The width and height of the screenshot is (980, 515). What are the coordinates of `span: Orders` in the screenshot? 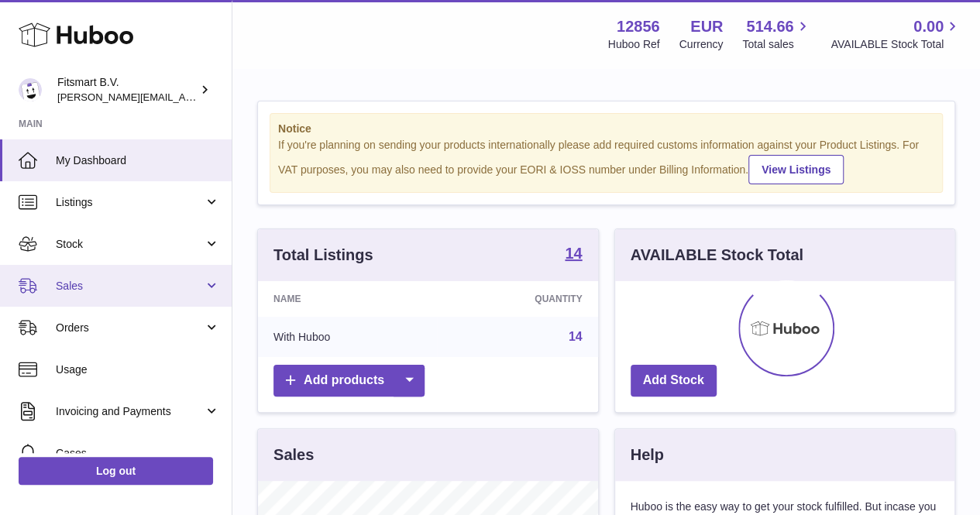 It's located at (130, 328).